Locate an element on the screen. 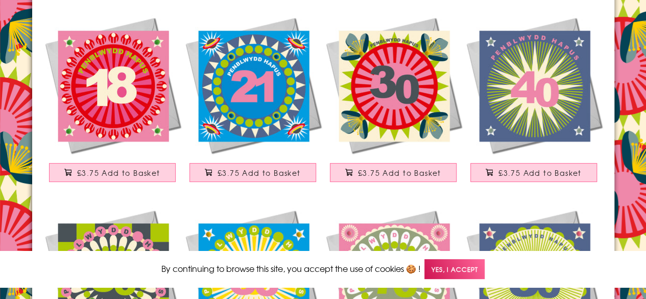 This screenshot has width=646, height=299. img: Welsh Age 18 - Pink Circle, Happy 18th Birthday, Embellished with pompoms is located at coordinates (112, 85).